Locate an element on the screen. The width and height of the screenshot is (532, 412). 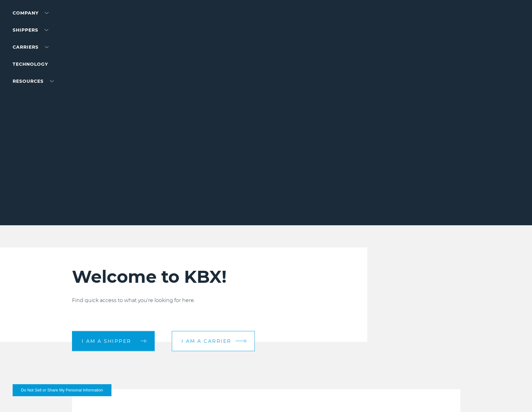
a: I am a carrier arrow arrow is located at coordinates (213, 341).